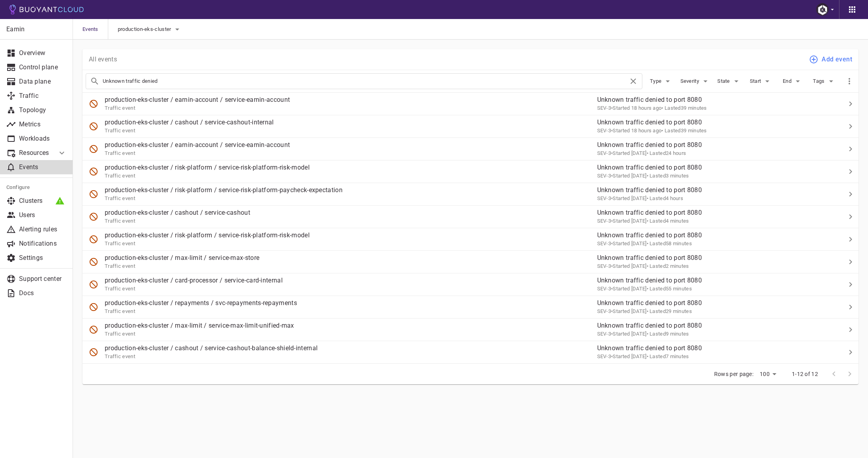 The height and width of the screenshot is (458, 868). Describe the element at coordinates (199, 326) in the screenshot. I see `p: production-eks-cluster / max-limit / service-max-limit-unified-max` at that location.